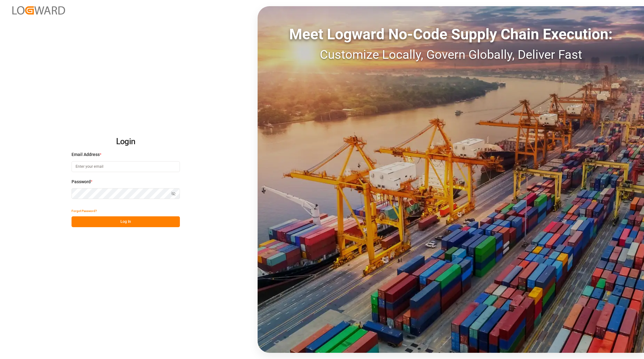  Describe the element at coordinates (126, 142) in the screenshot. I see `h2: Login` at that location.